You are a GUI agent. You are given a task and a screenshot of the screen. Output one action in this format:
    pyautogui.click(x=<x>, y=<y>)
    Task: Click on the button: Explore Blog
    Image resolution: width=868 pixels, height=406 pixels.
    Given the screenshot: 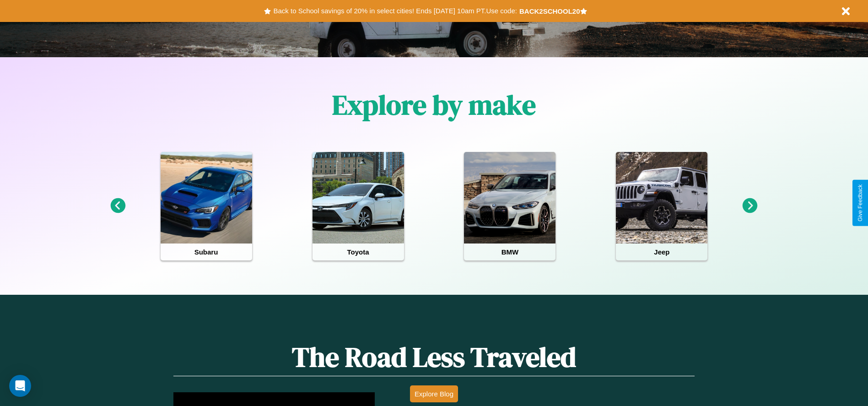 What is the action you would take?
    pyautogui.click(x=434, y=394)
    